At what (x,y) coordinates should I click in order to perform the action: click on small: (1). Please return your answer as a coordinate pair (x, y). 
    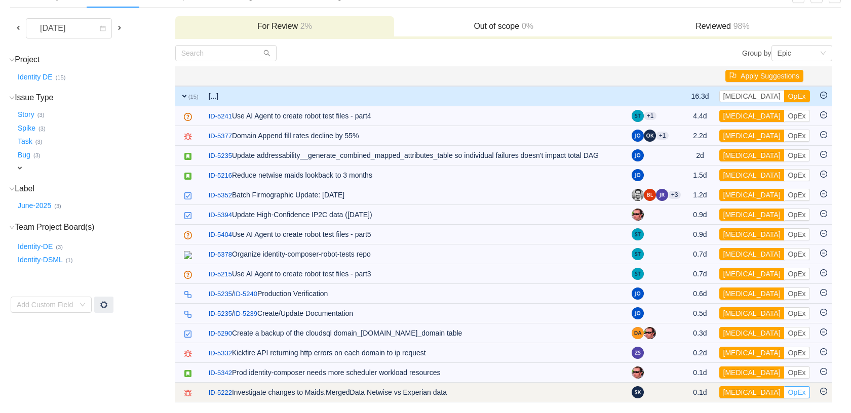
    Looking at the image, I should click on (69, 260).